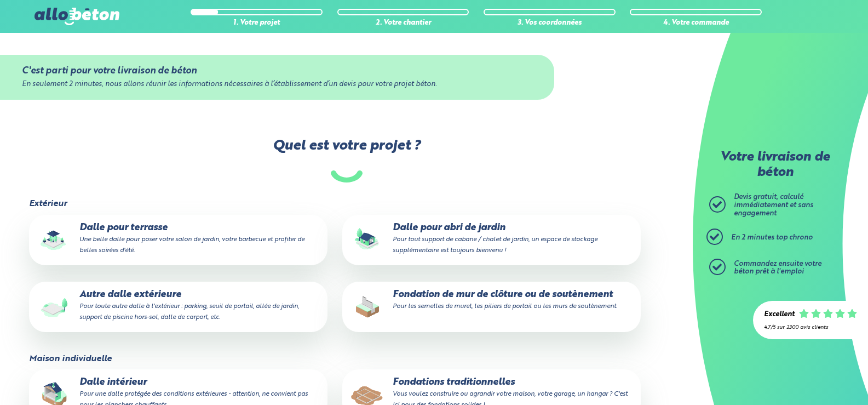 This screenshot has height=405, width=868. Describe the element at coordinates (192, 245) in the screenshot. I see `small: Une belle dalle pour poser votre salon de jardin, votre barbecue et profiter de belles soirées d'...` at that location.